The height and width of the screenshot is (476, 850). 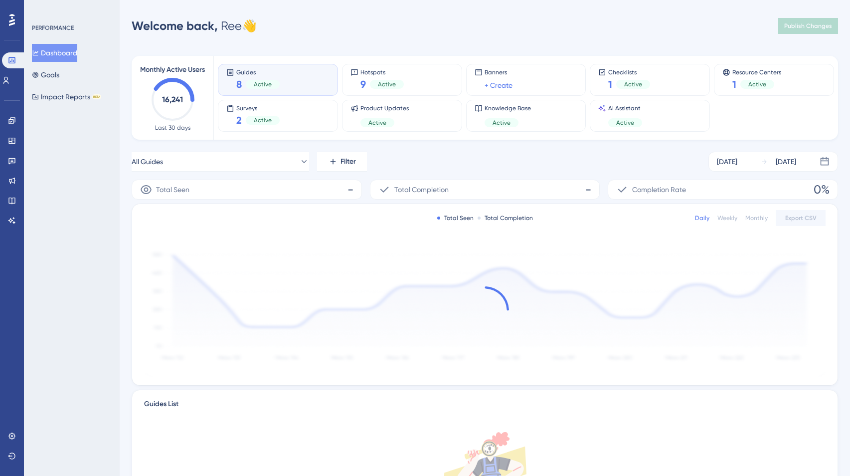 What do you see at coordinates (455, 218) in the screenshot?
I see `div: Total Seen` at bounding box center [455, 218].